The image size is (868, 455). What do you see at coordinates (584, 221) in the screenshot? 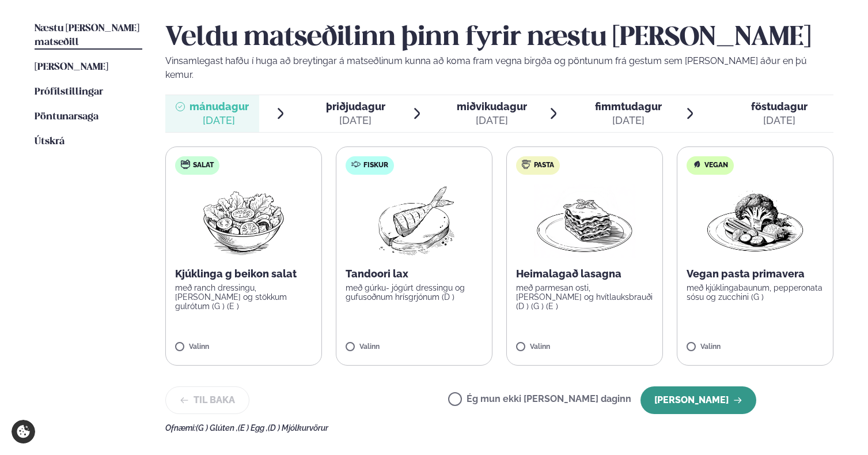
I see `img: Lasagna.png` at bounding box center [584, 221].